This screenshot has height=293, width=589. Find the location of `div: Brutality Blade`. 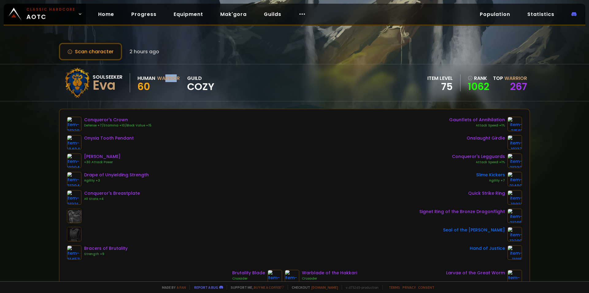

div: Brutality Blade is located at coordinates (248, 273).